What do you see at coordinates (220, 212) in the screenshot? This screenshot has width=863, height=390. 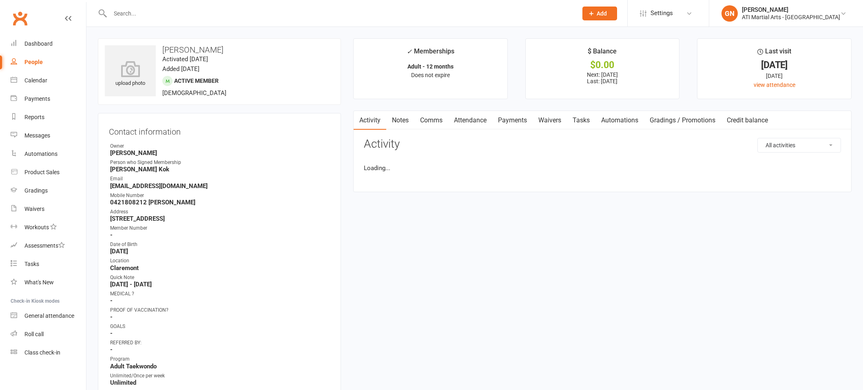 I see `div: Address` at bounding box center [220, 212].